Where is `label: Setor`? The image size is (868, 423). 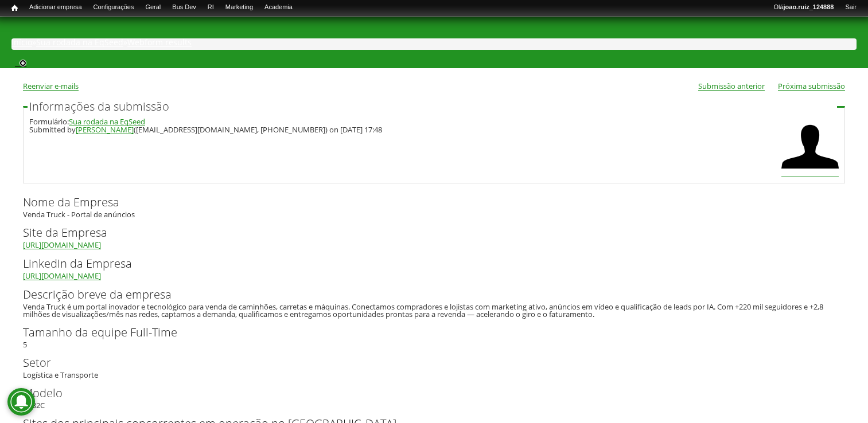 label: Setor is located at coordinates (425, 363).